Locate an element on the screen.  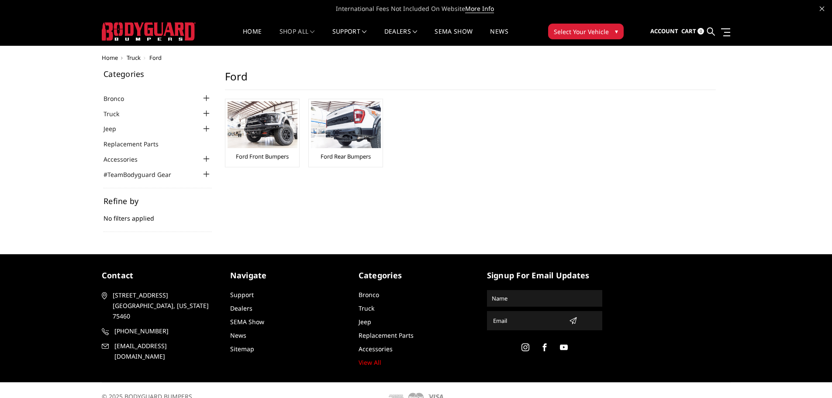
span: Ford is located at coordinates (155, 58).